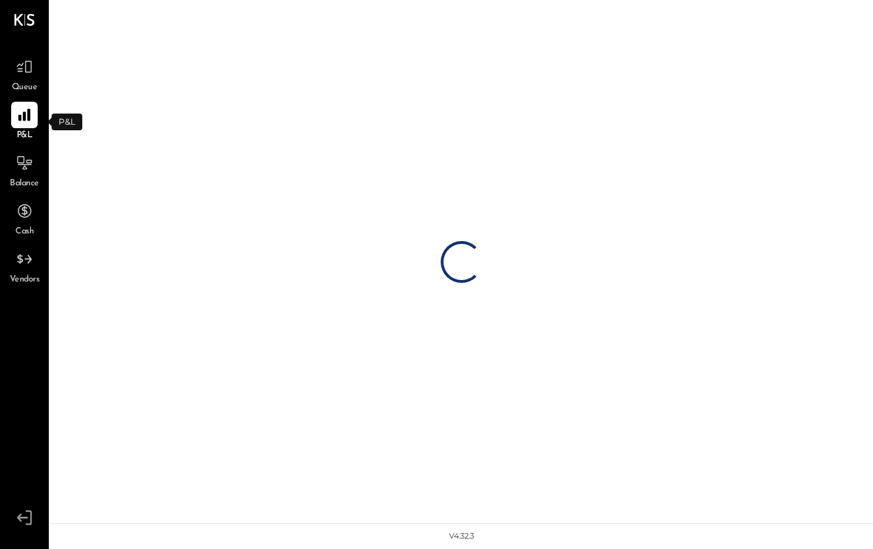 The image size is (873, 549). I want to click on span: Vendors, so click(24, 280).